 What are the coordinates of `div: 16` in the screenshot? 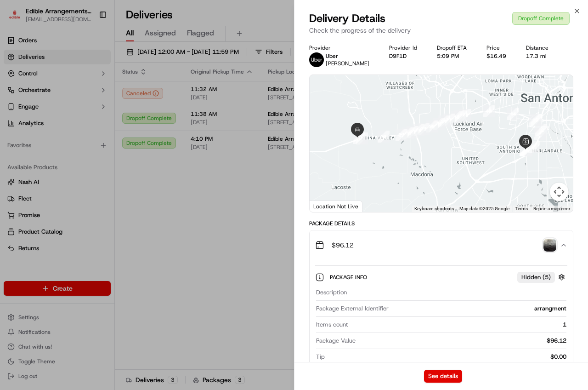 It's located at (466, 115).